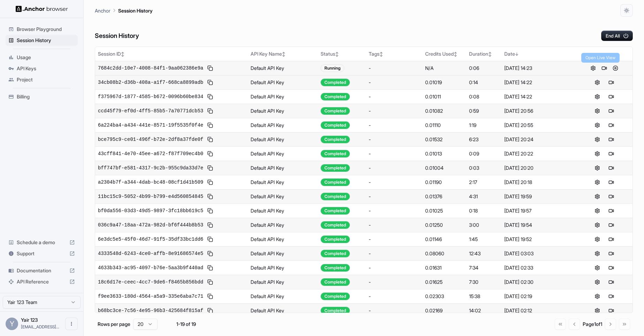 The height and width of the screenshot is (336, 644). I want to click on span: f375967d-1877-4585-b672-0096b60be834, so click(151, 97).